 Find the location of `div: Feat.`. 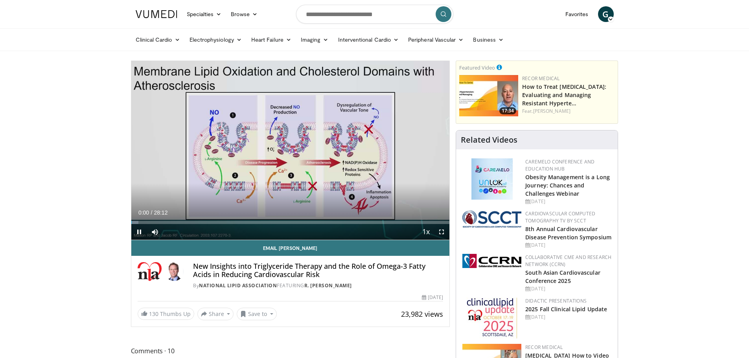

div: Feat. is located at coordinates (568, 111).